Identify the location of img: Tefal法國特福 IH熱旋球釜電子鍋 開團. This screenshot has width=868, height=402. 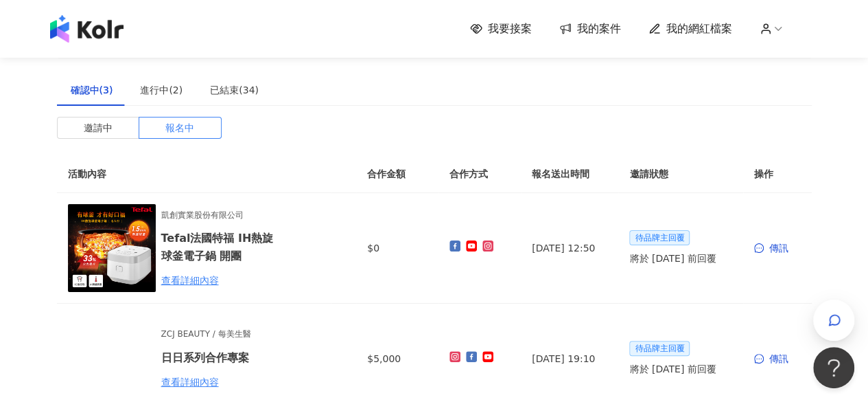
(112, 248).